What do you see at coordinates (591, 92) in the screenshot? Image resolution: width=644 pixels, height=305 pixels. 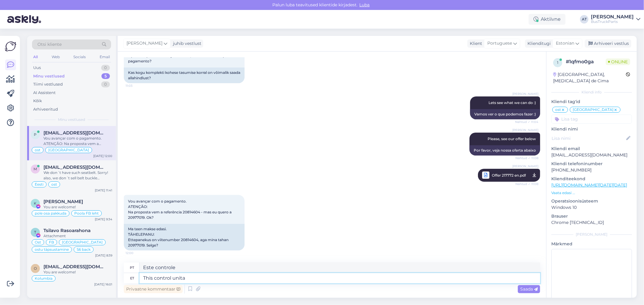 I see `div: Kliendi info` at bounding box center [591, 92].